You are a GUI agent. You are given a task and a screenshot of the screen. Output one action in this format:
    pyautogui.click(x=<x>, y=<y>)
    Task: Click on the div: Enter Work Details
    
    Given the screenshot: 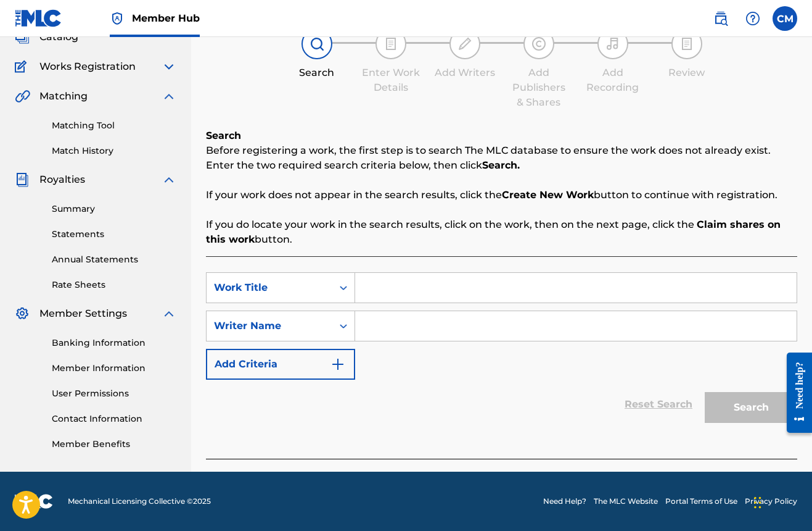 What is the action you would take?
    pyautogui.click(x=391, y=80)
    